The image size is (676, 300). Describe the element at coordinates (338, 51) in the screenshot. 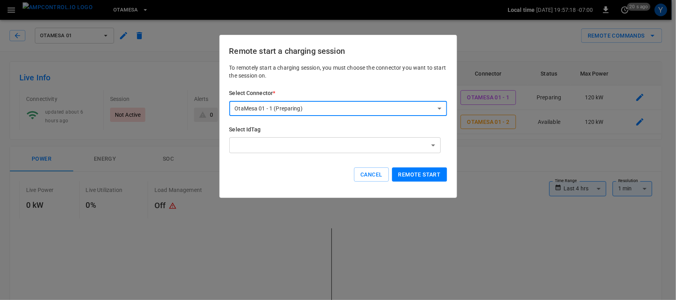

I see `h6: Remote start a charging session` at that location.